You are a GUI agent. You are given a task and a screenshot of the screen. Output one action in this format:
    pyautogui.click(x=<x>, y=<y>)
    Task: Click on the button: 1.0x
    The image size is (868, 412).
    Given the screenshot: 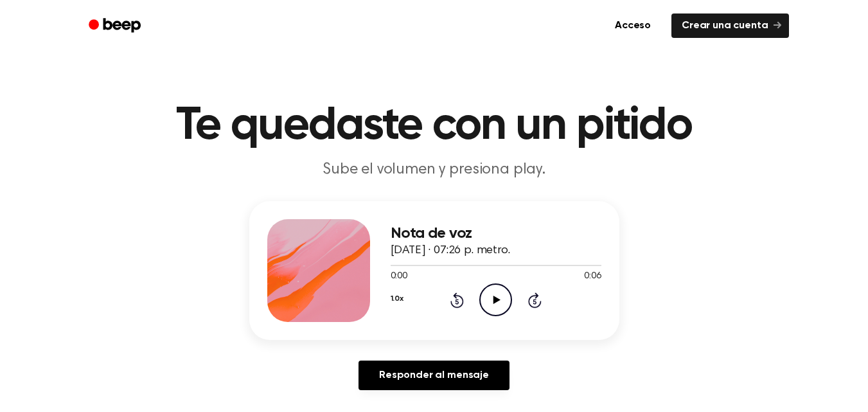 What is the action you would take?
    pyautogui.click(x=397, y=299)
    